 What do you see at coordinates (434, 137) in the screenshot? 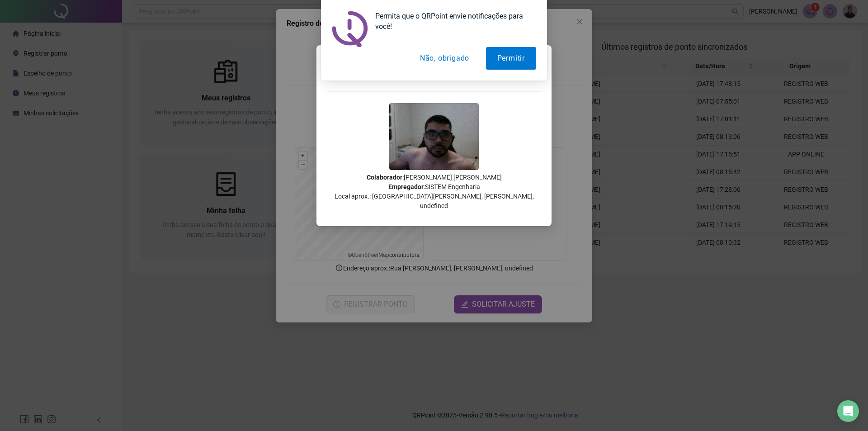
I see `img: 9k=` at bounding box center [434, 137].